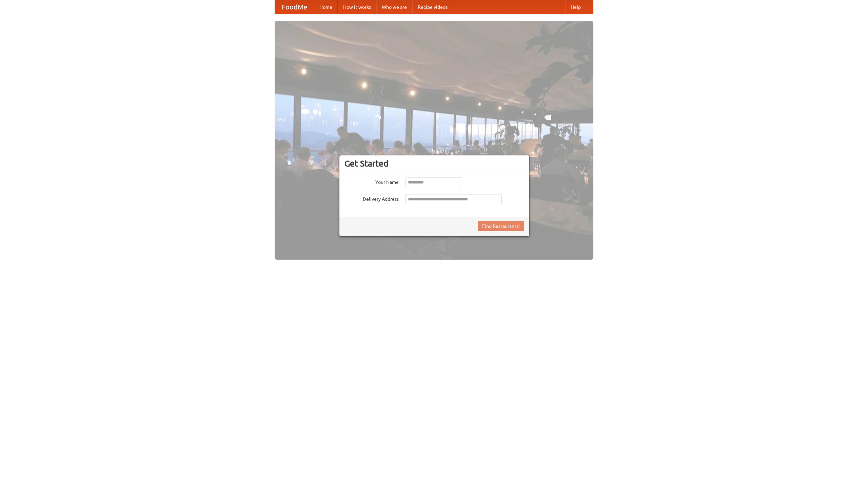  What do you see at coordinates (576, 7) in the screenshot?
I see `a: Help` at bounding box center [576, 7].